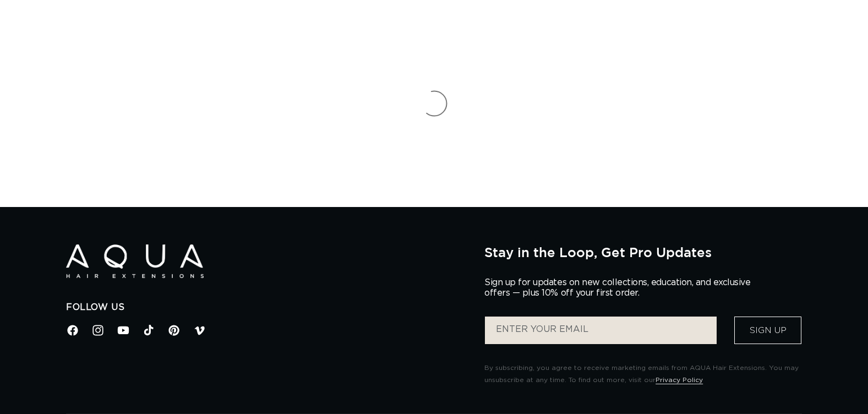 The height and width of the screenshot is (414, 868). I want to click on p: Sign up for updates on new collections, education, and exclusive offers — plus 10% off your first..., so click(622, 288).